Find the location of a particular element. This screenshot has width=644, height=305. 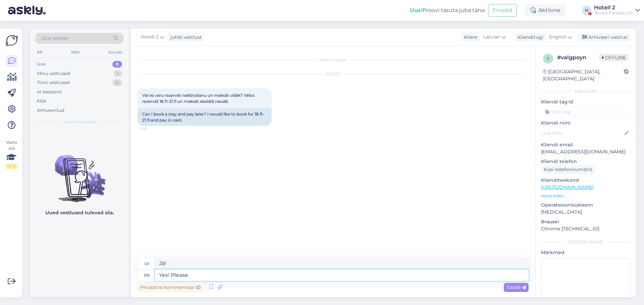

b: Uus! is located at coordinates (416, 10).